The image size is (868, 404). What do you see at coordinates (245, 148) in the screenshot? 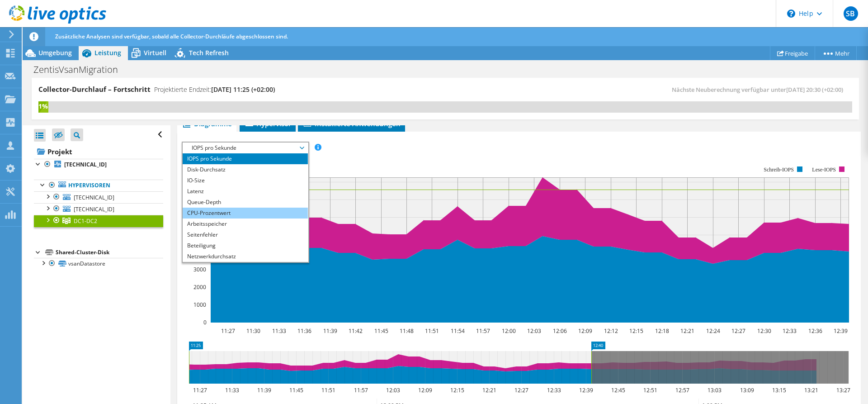
I see `span: IOPS pro Sekunde` at bounding box center [245, 148].